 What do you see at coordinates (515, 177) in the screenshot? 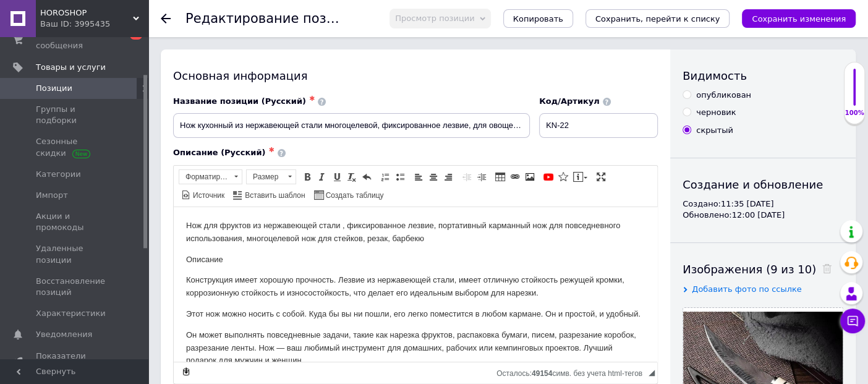
I see `a: Вставить/Редактировать ссылку (Ctrl+L)` at bounding box center [515, 177].